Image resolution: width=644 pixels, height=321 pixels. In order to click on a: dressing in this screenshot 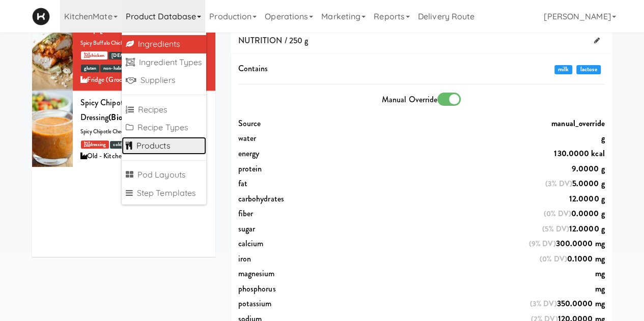, I will do `click(95, 145)`.